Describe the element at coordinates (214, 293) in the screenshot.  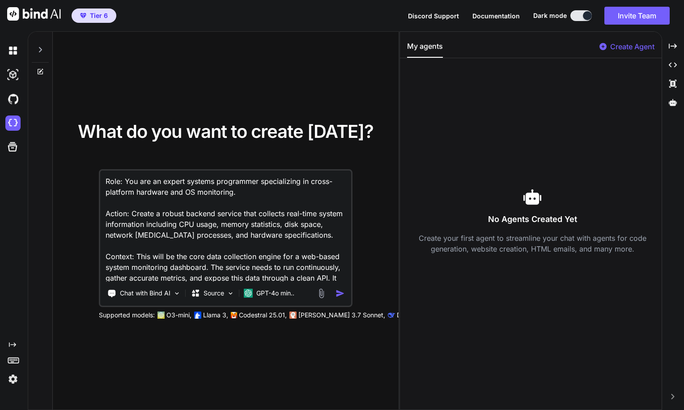
I see `p: Source` at that location.